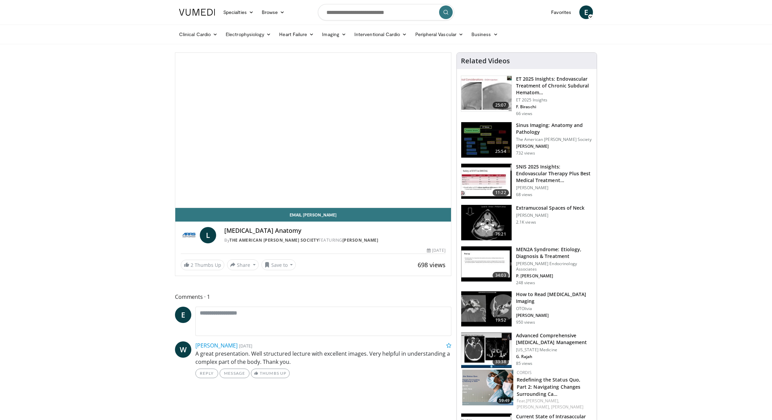  Describe the element at coordinates (554, 100) in the screenshot. I see `p: ET 2025 Insights` at that location.